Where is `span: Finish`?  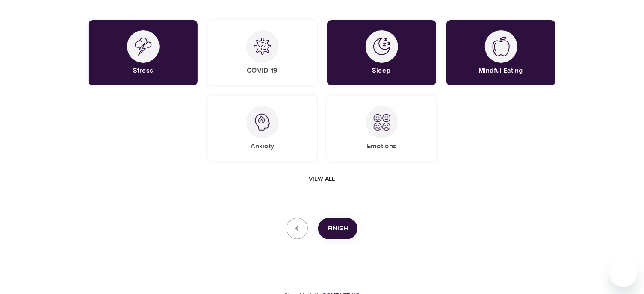 span: Finish is located at coordinates (338, 229).